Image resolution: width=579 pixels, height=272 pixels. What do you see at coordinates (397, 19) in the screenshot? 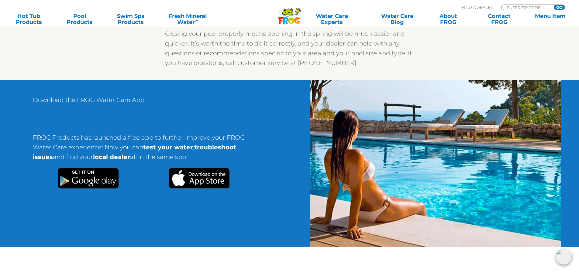
I see `a: Water CareBlog` at bounding box center [397, 19].